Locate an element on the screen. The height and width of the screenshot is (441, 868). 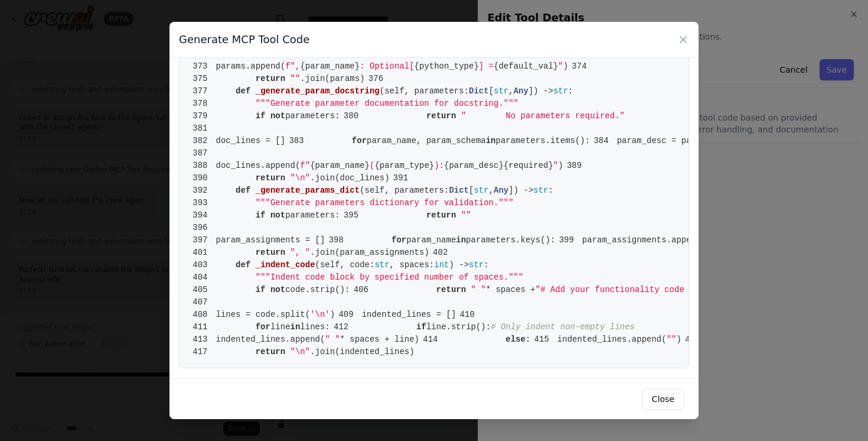
span: 381 is located at coordinates (203, 128).